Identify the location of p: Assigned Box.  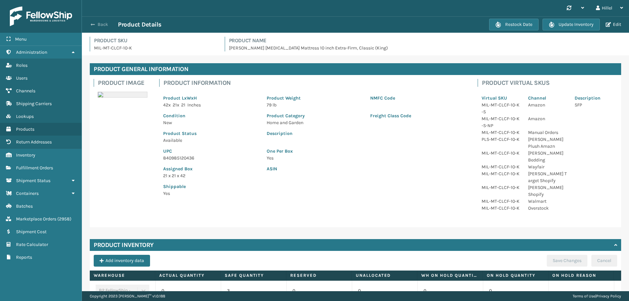
(211, 169).